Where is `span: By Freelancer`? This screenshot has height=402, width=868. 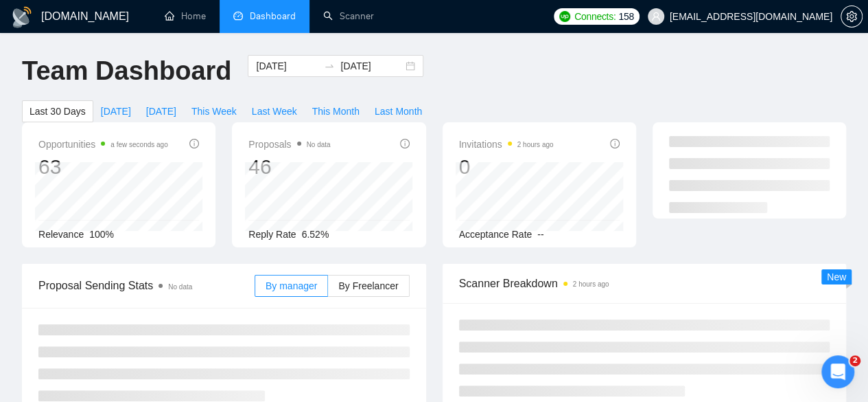
span: By Freelancer is located at coordinates (367, 286).